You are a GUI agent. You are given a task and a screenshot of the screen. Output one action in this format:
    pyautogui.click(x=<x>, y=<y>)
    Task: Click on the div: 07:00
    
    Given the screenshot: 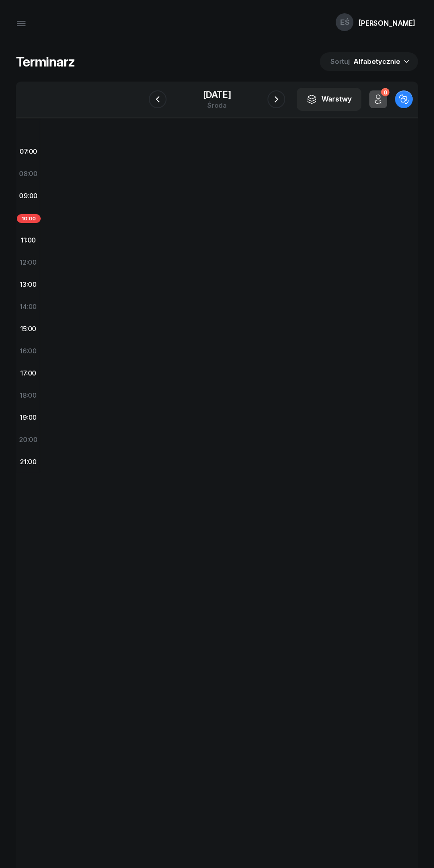 What is the action you would take?
    pyautogui.click(x=29, y=151)
    